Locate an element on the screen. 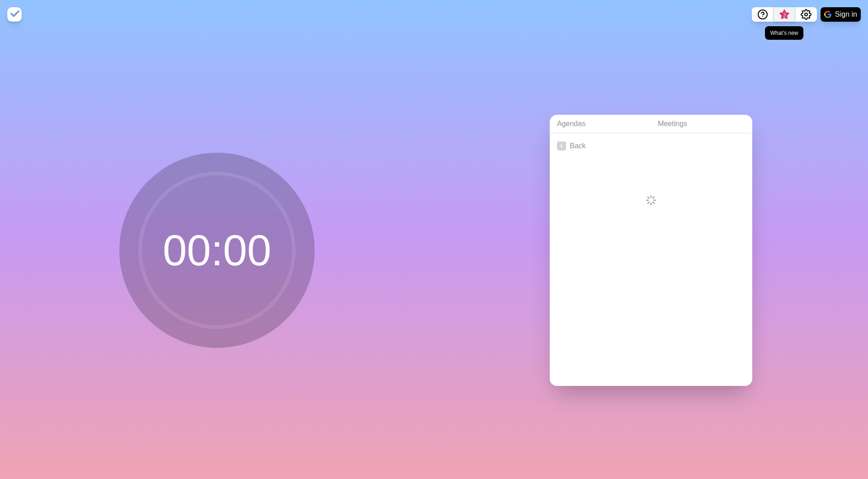 This screenshot has height=479, width=868. img: google logo is located at coordinates (827, 15).